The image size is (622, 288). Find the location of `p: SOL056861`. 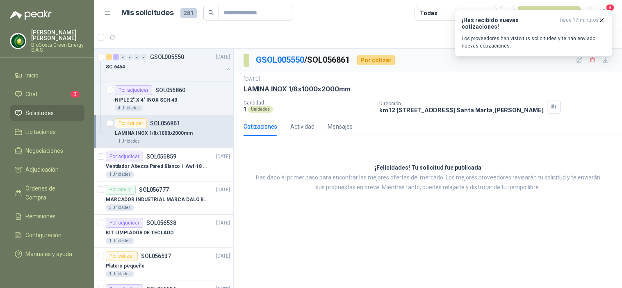

p: SOL056861 is located at coordinates (165, 123).